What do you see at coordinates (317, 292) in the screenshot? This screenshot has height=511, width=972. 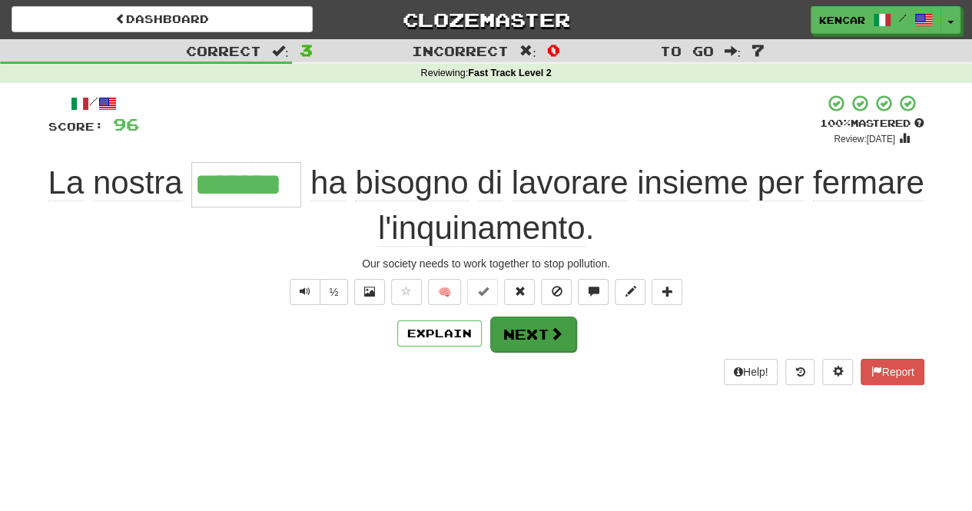 I see `div: Text-to-speech controls` at bounding box center [317, 292].